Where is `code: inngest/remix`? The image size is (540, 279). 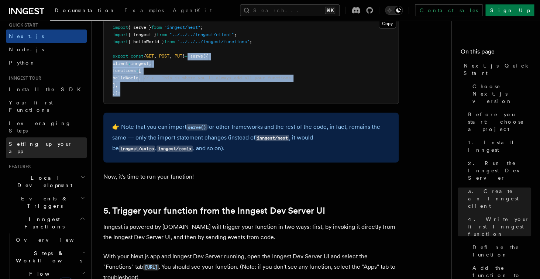 code: inngest/remix is located at coordinates (175, 148).